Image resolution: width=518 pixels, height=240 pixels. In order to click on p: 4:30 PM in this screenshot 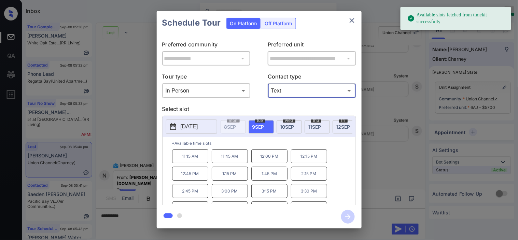, I will do `click(309, 208)`.